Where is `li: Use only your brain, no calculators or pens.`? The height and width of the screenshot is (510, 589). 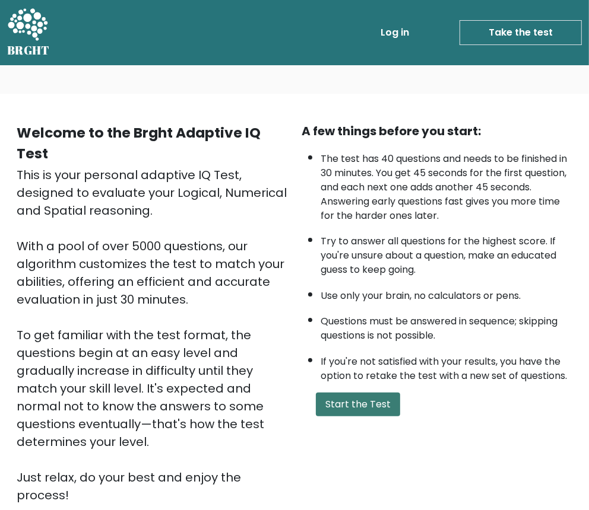
li: Use only your brain, no calculators or pens. is located at coordinates (446, 293).